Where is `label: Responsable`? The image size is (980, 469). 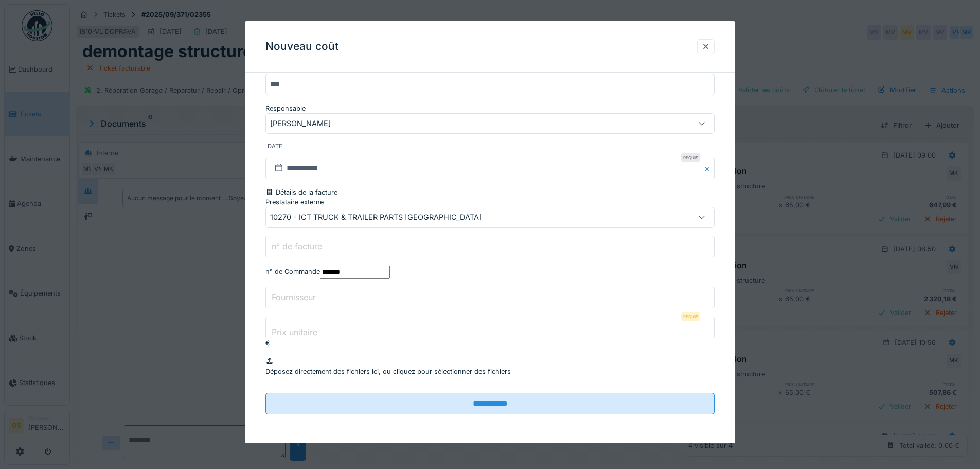
label: Responsable is located at coordinates (285, 108).